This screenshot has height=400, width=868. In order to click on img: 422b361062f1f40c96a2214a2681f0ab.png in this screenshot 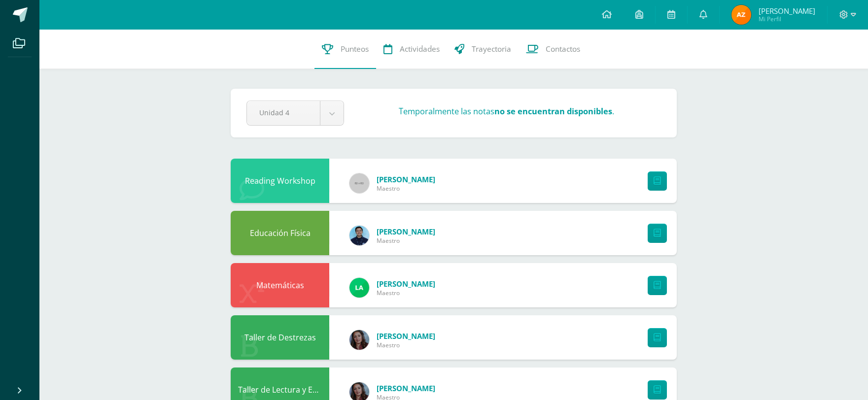, I will do `click(359, 235)`.